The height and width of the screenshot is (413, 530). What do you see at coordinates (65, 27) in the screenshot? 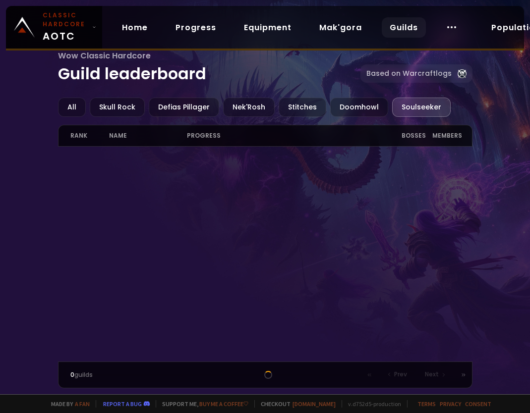
I see `span: AOTC` at bounding box center [65, 27].